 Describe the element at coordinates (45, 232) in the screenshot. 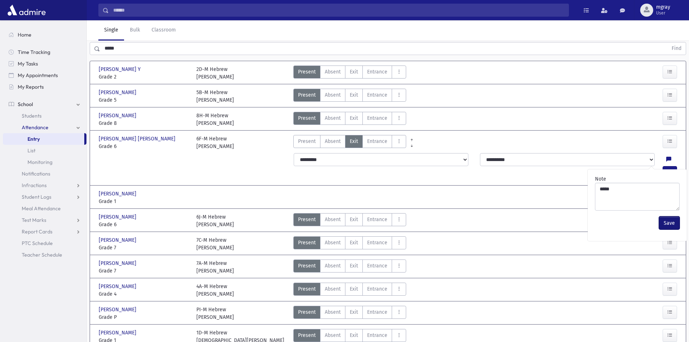

I see `a: Report Cards` at that location.